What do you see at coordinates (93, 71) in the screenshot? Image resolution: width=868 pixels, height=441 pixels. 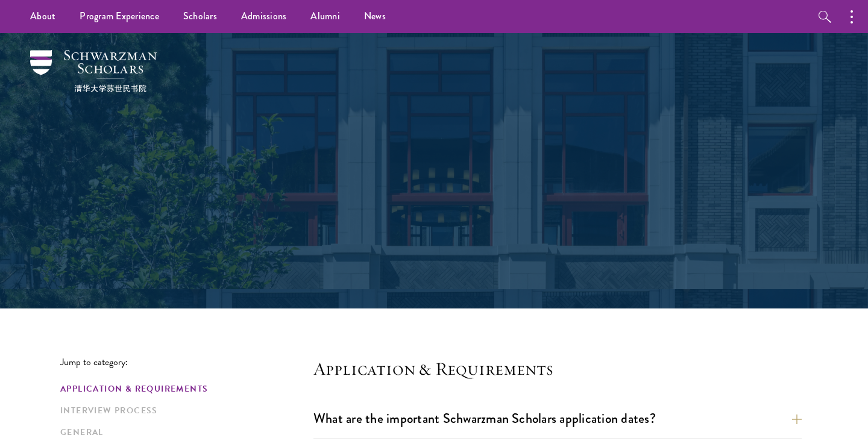 I see `img: Schwarzman Scholars` at bounding box center [93, 71].